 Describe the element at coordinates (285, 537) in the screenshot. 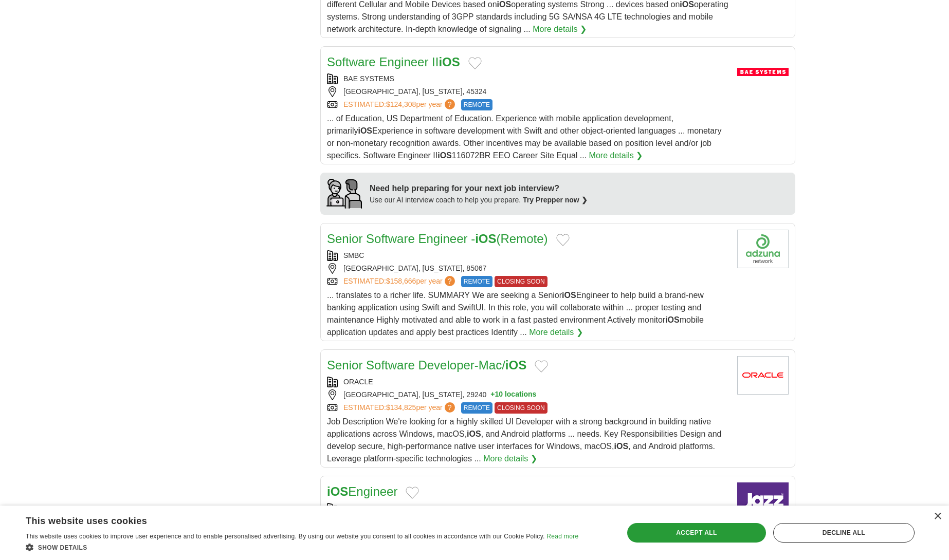

I see `span: This website uses cookies to improve user experience and to enable personalised advertising. By u...` at that location.